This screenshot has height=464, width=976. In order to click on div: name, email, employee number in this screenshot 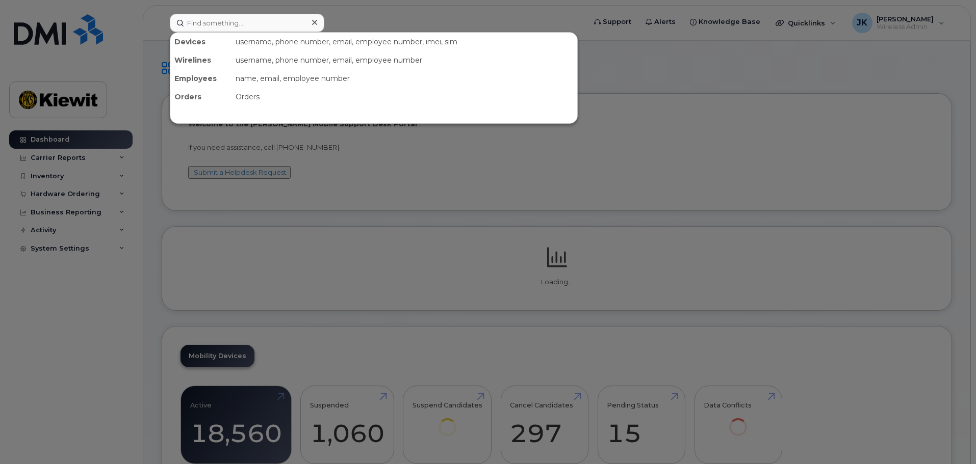, I will do `click(404, 78)`.